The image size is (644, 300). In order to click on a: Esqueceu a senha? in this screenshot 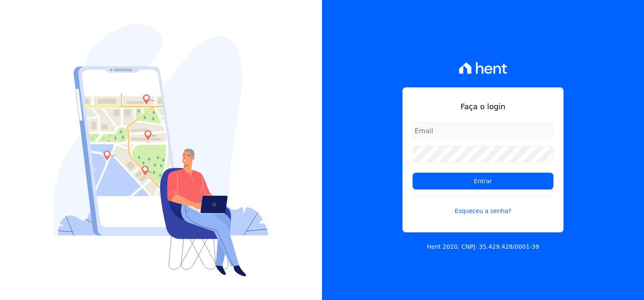, I will do `click(483, 206)`.